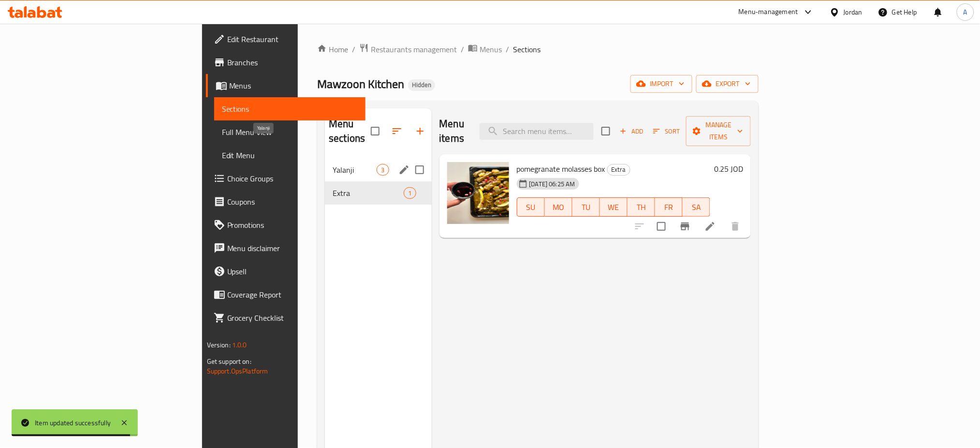 Image resolution: width=980 pixels, height=448 pixels. What do you see at coordinates (286, 202) in the screenshot?
I see `a: Coupons` at bounding box center [286, 202].